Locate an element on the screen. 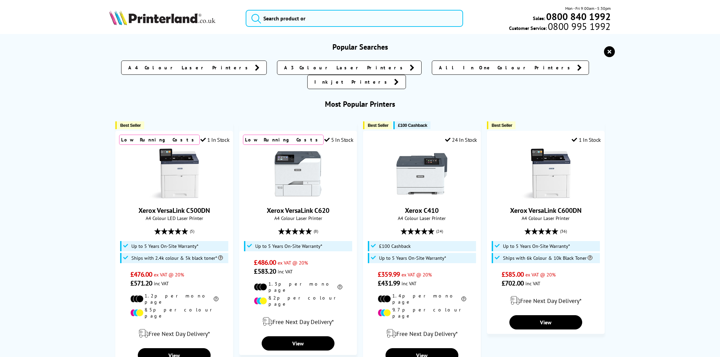  li: 9.7p per colour page is located at coordinates (421, 313).